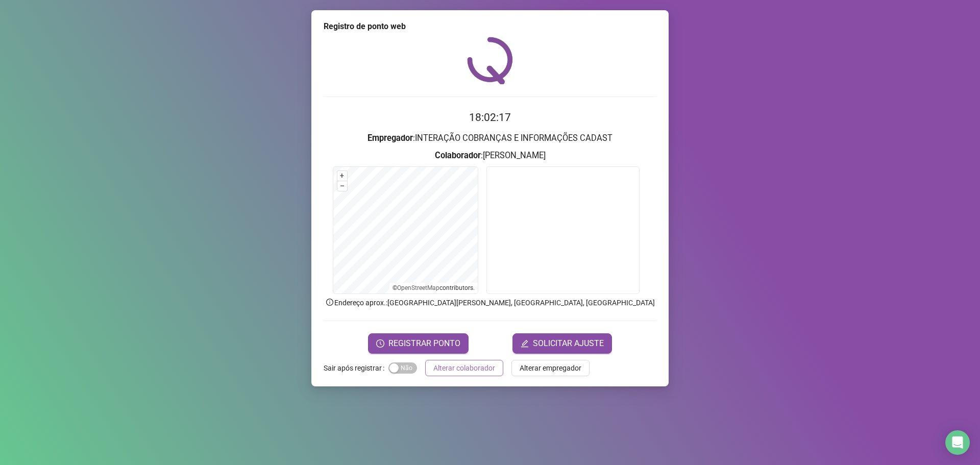 The image size is (980, 465). What do you see at coordinates (490, 117) in the screenshot?
I see `time: 18:02:17` at bounding box center [490, 117].